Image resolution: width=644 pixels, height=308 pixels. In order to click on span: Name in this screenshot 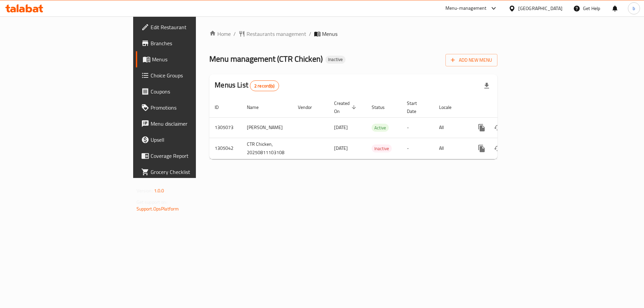, I will do `click(257, 107)`.